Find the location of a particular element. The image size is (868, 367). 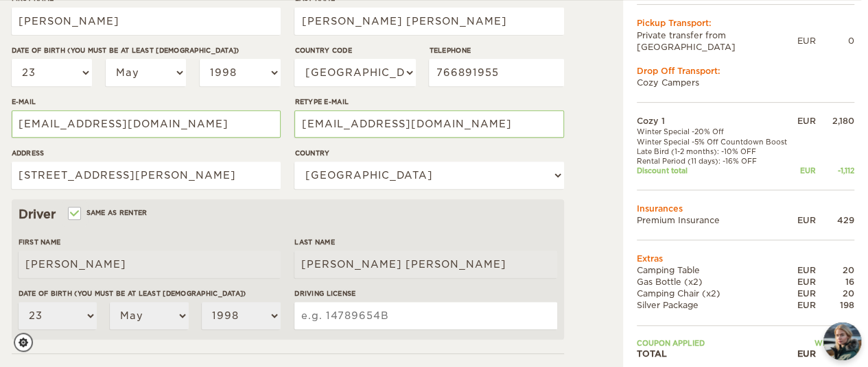

label: Country Code is located at coordinates (355, 50).